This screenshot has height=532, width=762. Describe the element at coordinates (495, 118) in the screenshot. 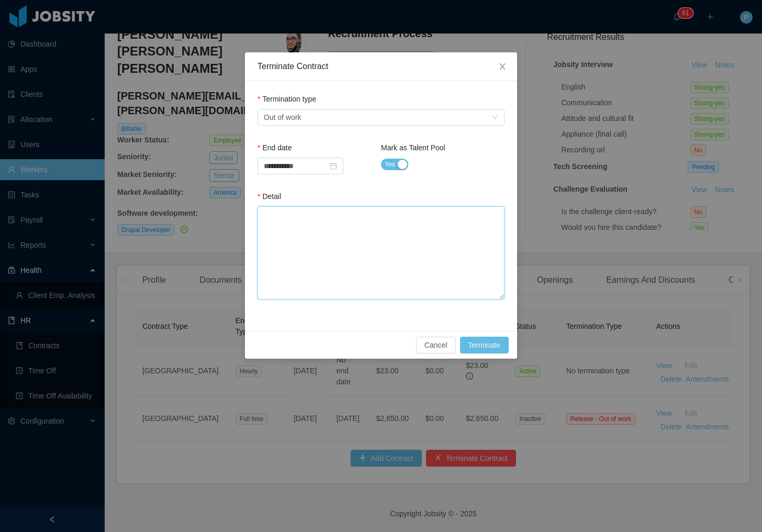

I see `i: icon: down` at that location.